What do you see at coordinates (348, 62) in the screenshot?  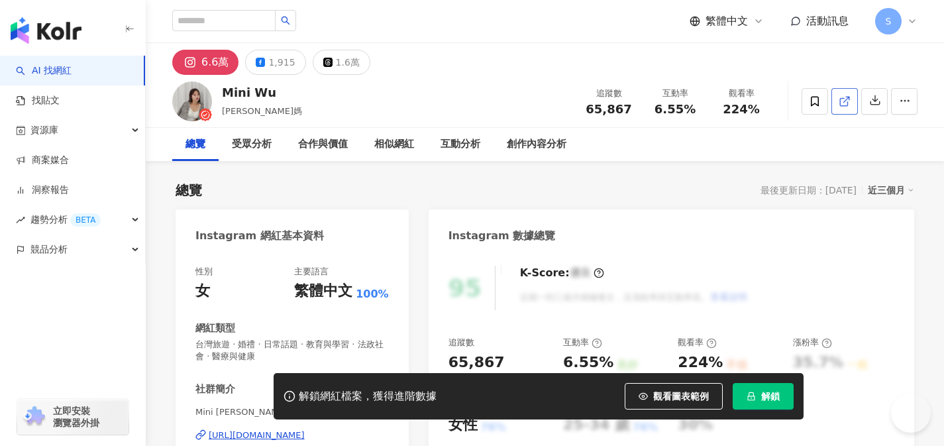 I see `div: 1.6萬` at bounding box center [348, 62].